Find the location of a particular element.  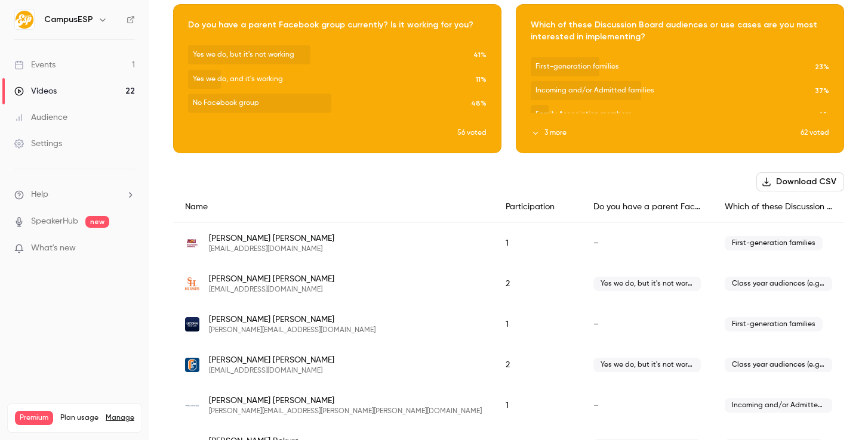

div: eaumen@gettysburg.edu is located at coordinates (509, 365).